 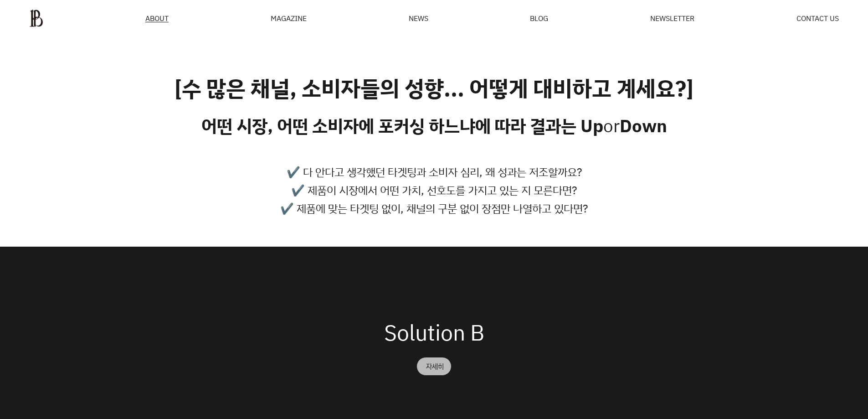 I want to click on a: NEWS, so click(x=418, y=18).